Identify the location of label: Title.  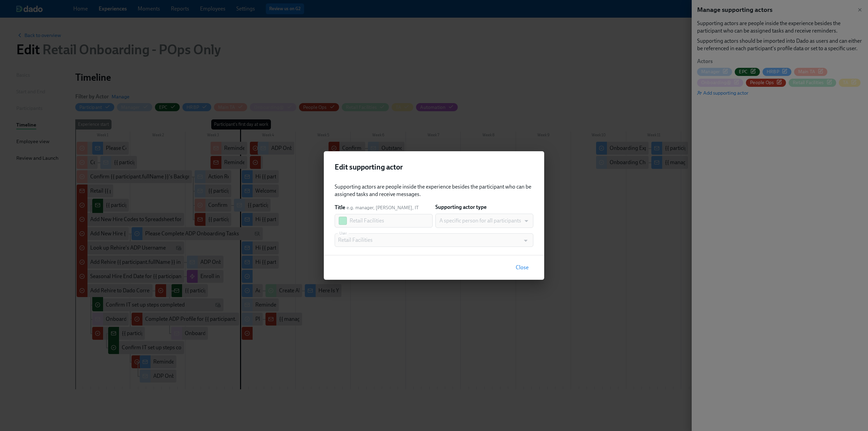
(340, 207).